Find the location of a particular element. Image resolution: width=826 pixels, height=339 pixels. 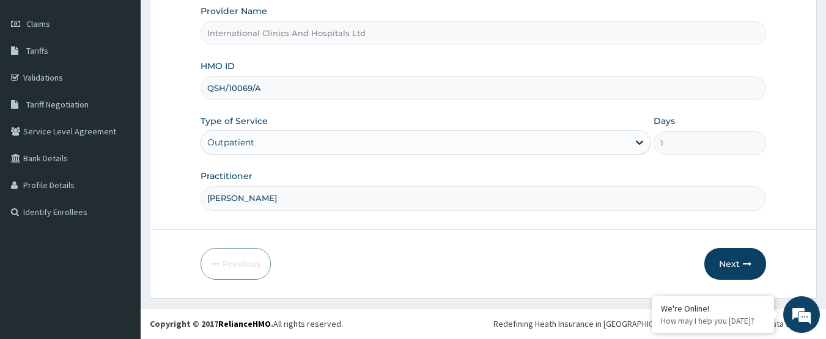

input: Enter HMO ID is located at coordinates (483, 88).